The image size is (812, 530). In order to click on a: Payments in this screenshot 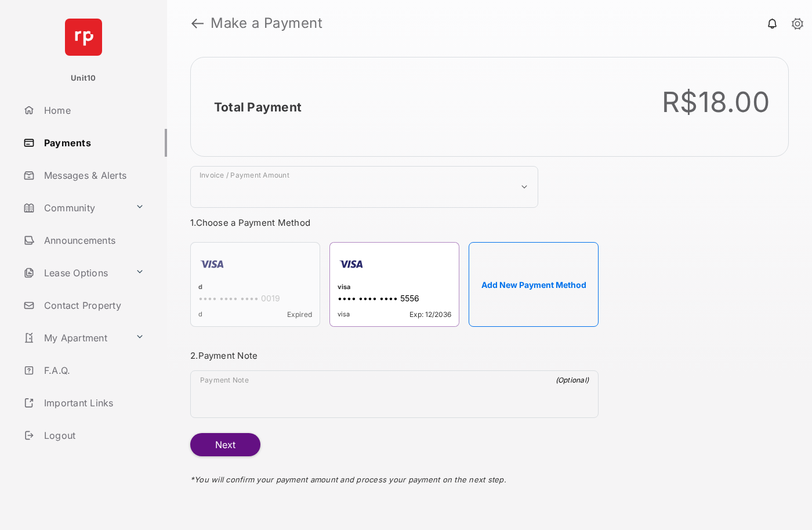, I will do `click(93, 143)`.